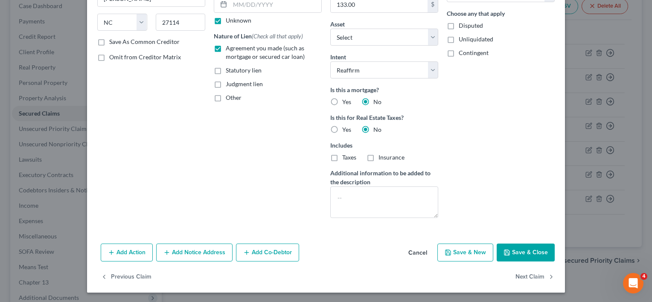  What do you see at coordinates (265, 52) in the screenshot?
I see `span: Agreement you made (such as mortgage or secured car loan)` at bounding box center [265, 52].